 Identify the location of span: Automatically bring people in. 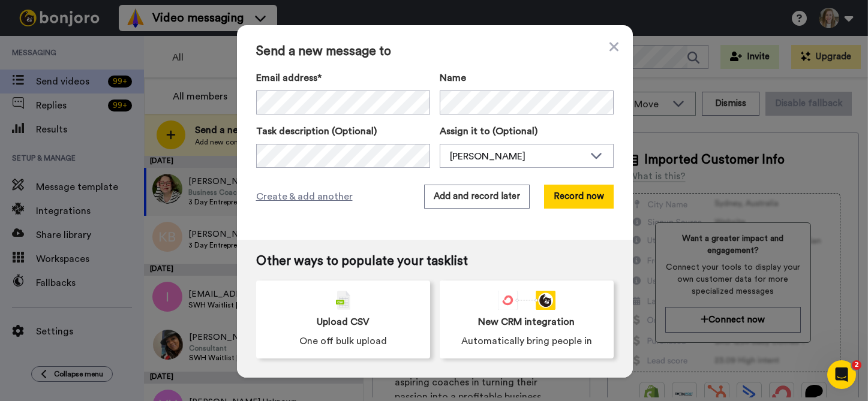
(527, 341).